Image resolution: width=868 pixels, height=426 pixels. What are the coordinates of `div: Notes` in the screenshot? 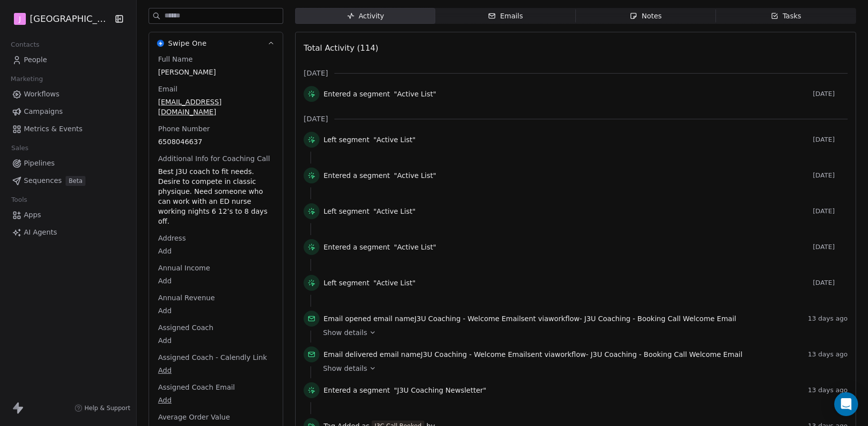 It's located at (645, 16).